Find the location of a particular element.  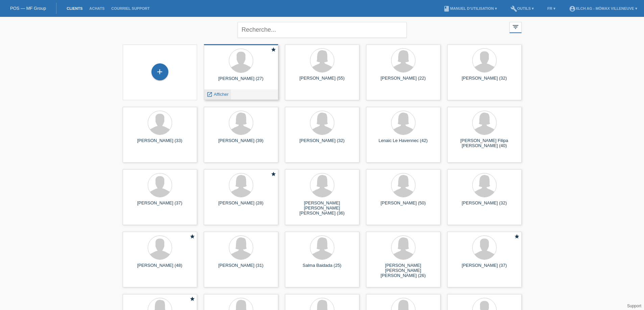

span: Afficher is located at coordinates (221, 94).